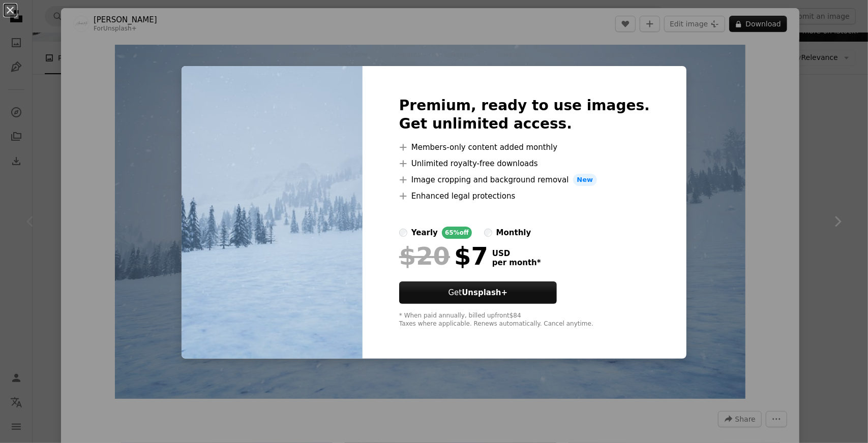 This screenshot has width=868, height=443. I want to click on div: yearly, so click(425, 233).